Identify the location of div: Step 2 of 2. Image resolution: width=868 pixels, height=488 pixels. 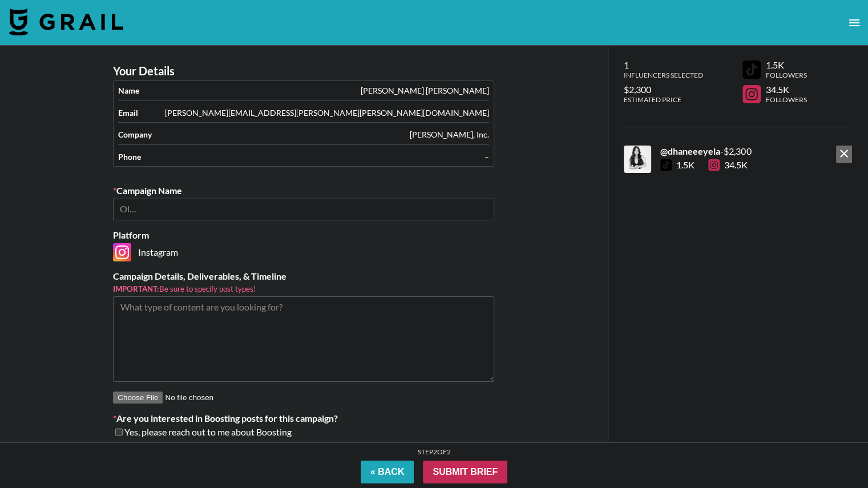
(434, 452).